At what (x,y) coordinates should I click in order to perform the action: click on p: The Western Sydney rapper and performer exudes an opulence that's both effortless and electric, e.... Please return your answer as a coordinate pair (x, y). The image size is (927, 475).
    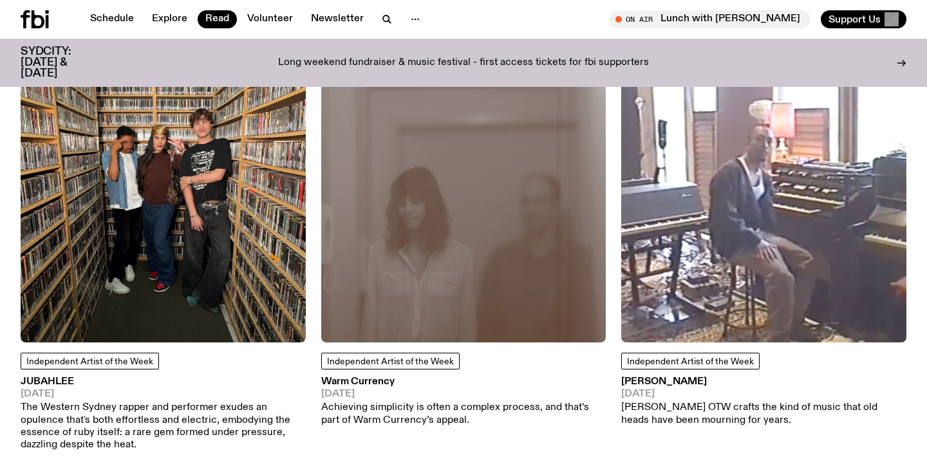
    Looking at the image, I should click on (163, 426).